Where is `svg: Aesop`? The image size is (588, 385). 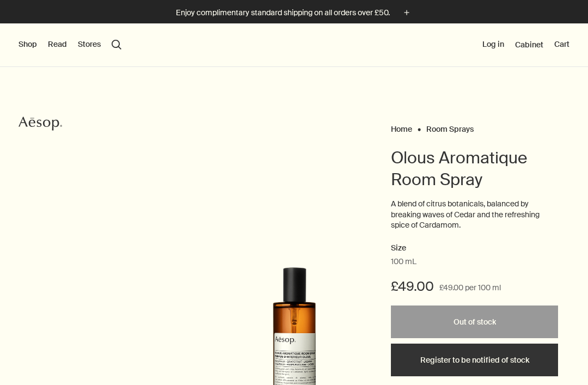
svg: Aesop is located at coordinates (40, 124).